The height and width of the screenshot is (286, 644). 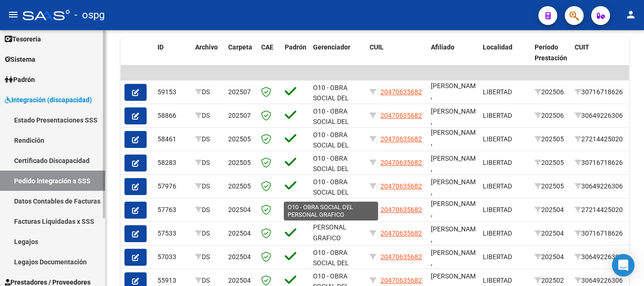 I want to click on div: 57533, so click(x=173, y=233).